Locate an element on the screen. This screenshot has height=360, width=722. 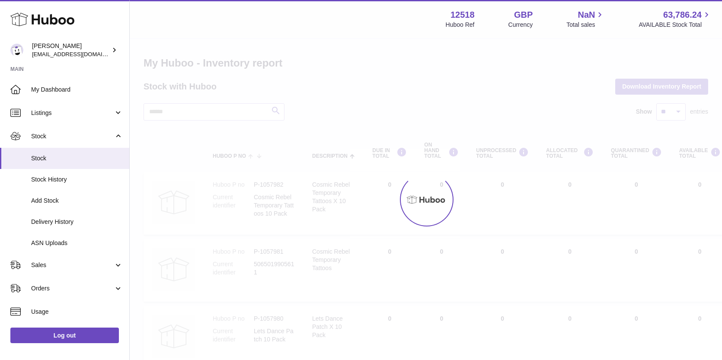
span: Orders is located at coordinates (72, 289).